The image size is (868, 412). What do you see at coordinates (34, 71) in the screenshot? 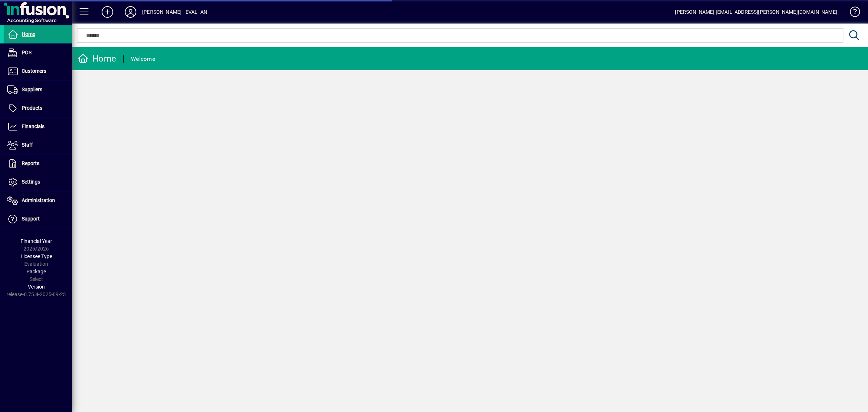
I see `span: Customers` at bounding box center [34, 71].